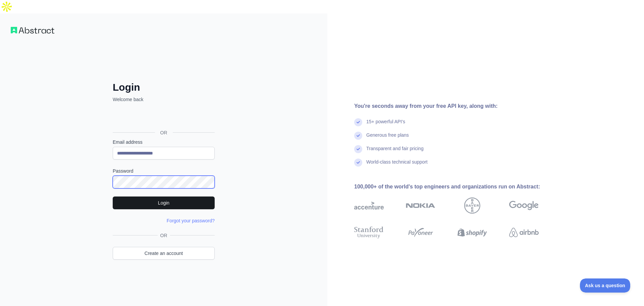  What do you see at coordinates (457, 106) in the screenshot?
I see `div: You're seconds away from your free API key, along with:` at bounding box center [457, 106].